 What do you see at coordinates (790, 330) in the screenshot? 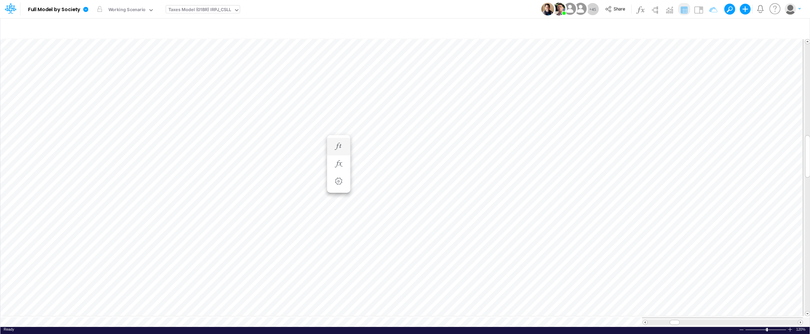
I see `div: Zoom In` at bounding box center [790, 330].